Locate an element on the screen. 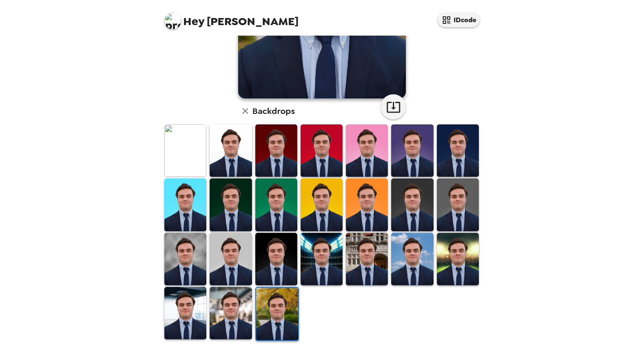 Image resolution: width=644 pixels, height=346 pixels. button: IDcode is located at coordinates (459, 20).